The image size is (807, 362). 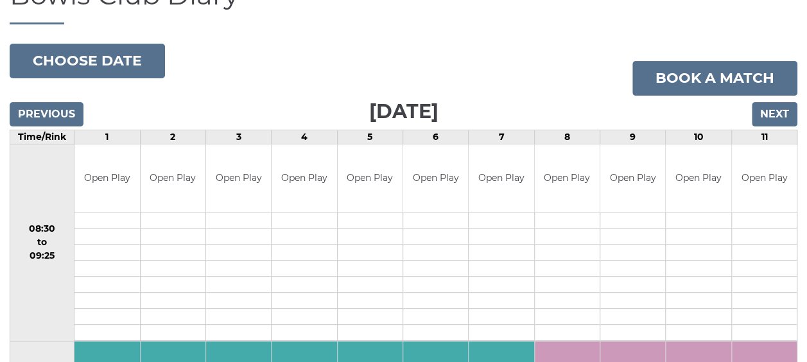 I want to click on input: Next, so click(x=774, y=114).